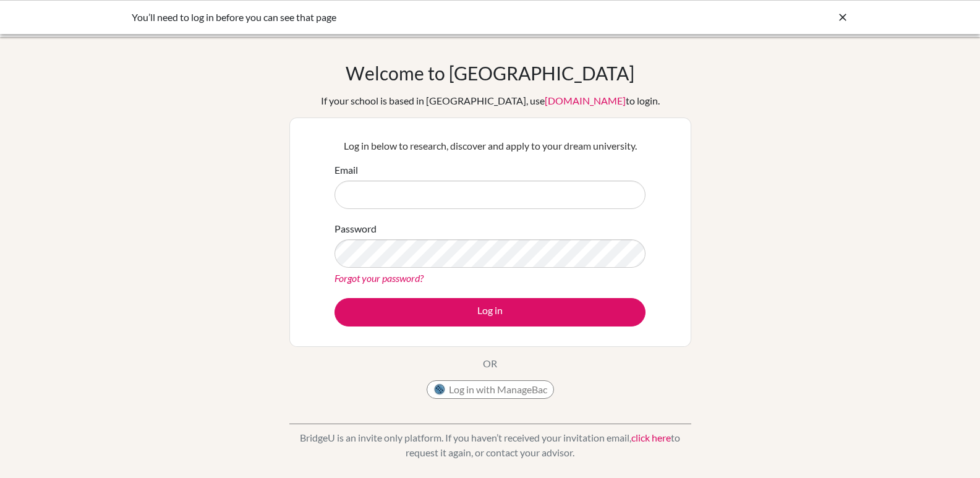  I want to click on button: Log in, so click(489, 312).